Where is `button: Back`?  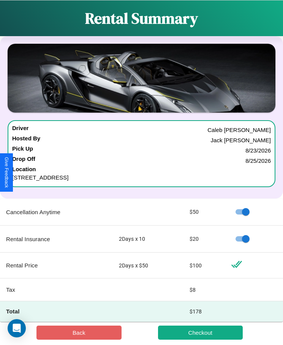
button: Back is located at coordinates (79, 332).